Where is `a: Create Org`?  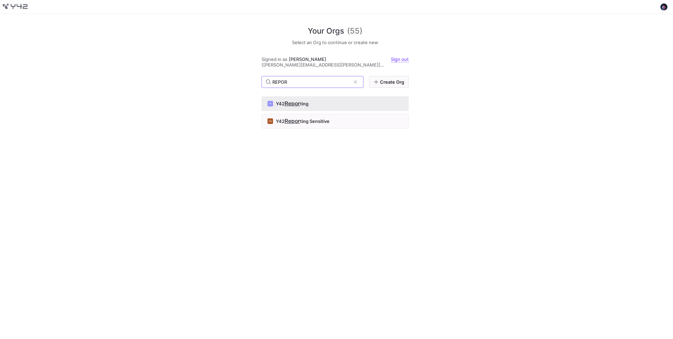
a: Create Org is located at coordinates (389, 82).